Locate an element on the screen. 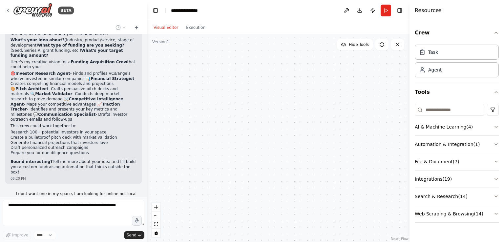  li: Create a bulletproof pitch deck with market validation is located at coordinates (73, 138).